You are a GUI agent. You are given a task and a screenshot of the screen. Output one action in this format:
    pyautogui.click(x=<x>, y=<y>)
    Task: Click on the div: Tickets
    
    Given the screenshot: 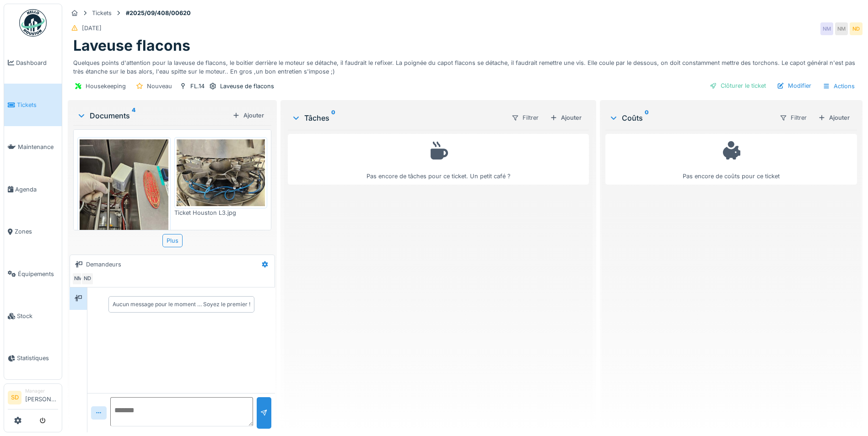 What is the action you would take?
    pyautogui.click(x=102, y=13)
    